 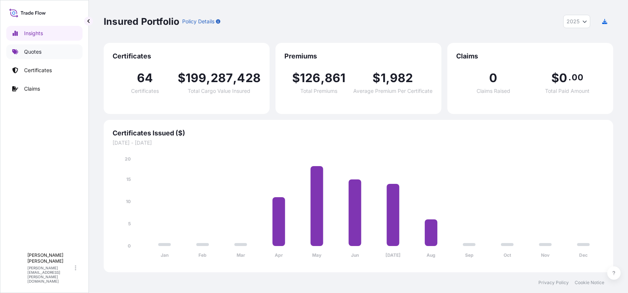 What do you see at coordinates (129, 179) in the screenshot?
I see `tspan: 15` at bounding box center [129, 179].